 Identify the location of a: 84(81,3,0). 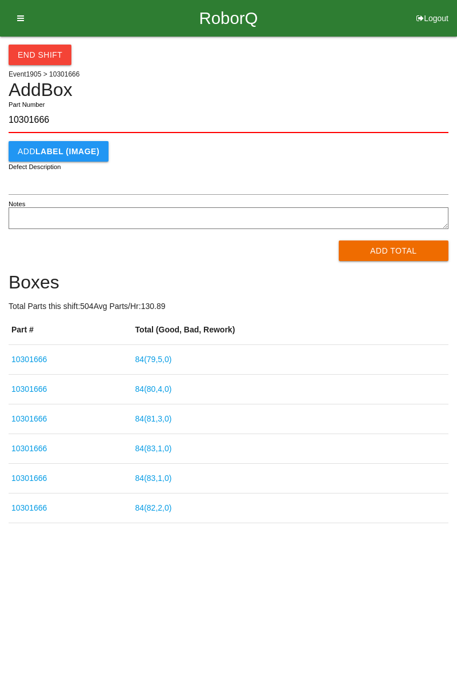
(154, 418).